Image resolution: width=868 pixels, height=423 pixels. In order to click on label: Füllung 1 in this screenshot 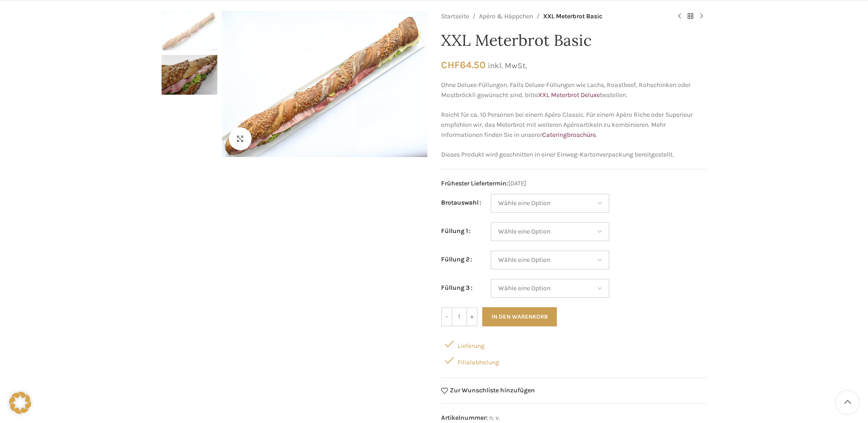, I will do `click(456, 231)`.